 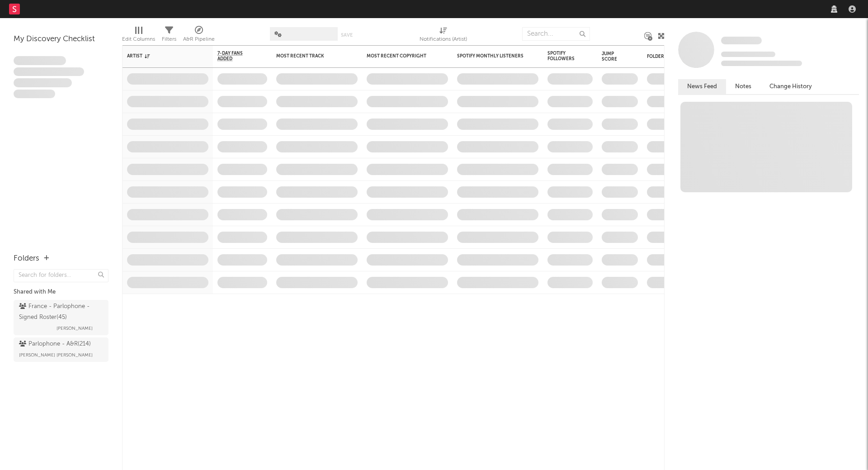 What do you see at coordinates (741, 40) in the screenshot?
I see `a: Some Artist` at bounding box center [741, 40].